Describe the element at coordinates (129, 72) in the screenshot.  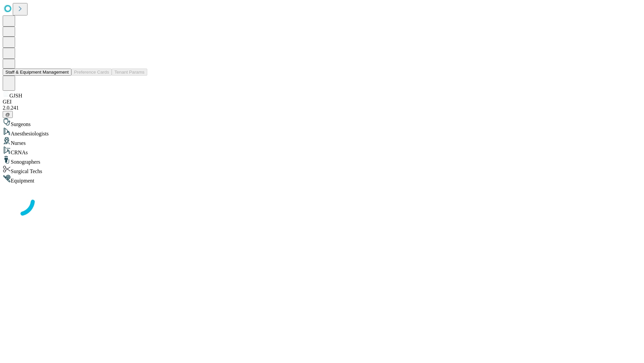
I see `button: Tenant Params` at that location.